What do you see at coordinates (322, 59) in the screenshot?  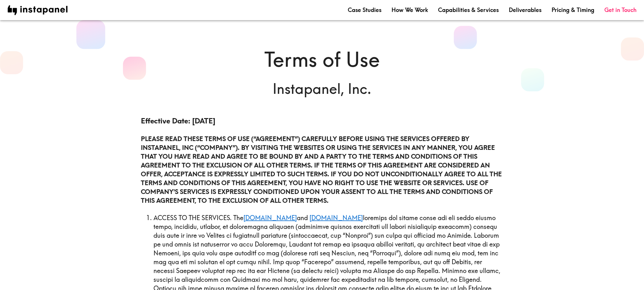 I see `h1: Terms of Use` at bounding box center [322, 59].